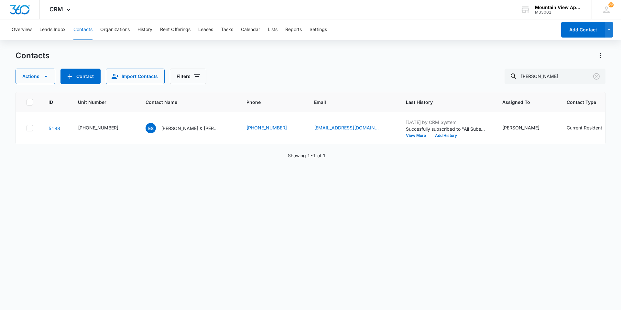  Describe the element at coordinates (54, 128) in the screenshot. I see `a: Navigate to contact details page for Emma Shumate & Michael "Tanner" Comes` at that location.